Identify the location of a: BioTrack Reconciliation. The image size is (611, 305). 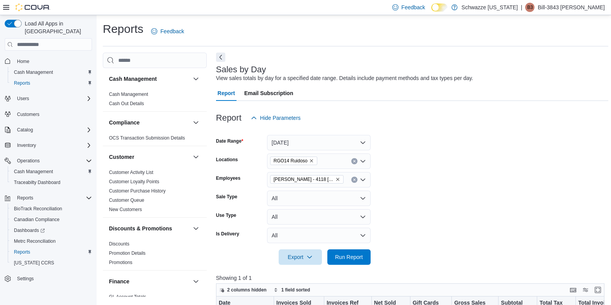
(38, 209).